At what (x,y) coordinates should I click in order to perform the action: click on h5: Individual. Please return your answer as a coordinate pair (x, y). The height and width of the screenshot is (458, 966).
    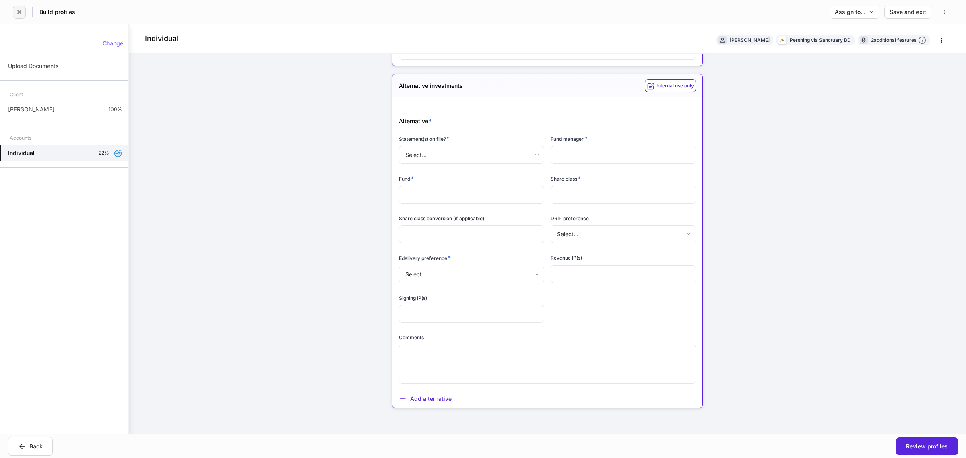
    Looking at the image, I should click on (21, 153).